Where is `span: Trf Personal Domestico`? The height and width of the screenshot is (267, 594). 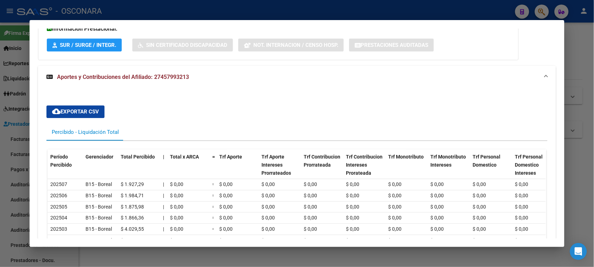 span: Trf Personal Domestico is located at coordinates (486, 160).